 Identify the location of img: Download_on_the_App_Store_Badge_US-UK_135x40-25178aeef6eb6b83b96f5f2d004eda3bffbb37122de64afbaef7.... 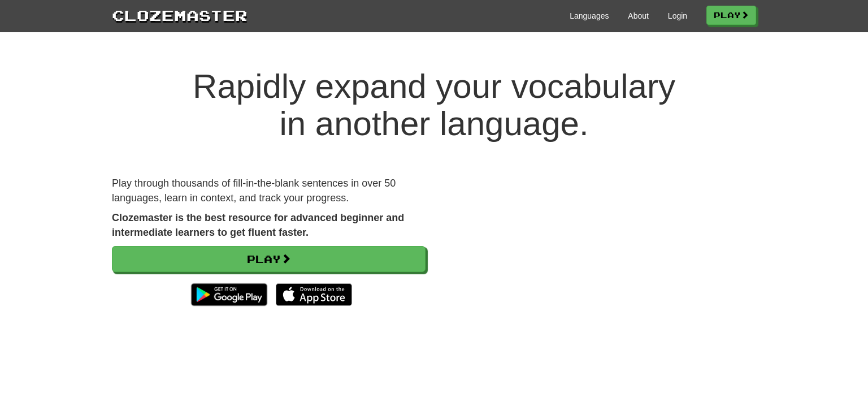
(314, 294).